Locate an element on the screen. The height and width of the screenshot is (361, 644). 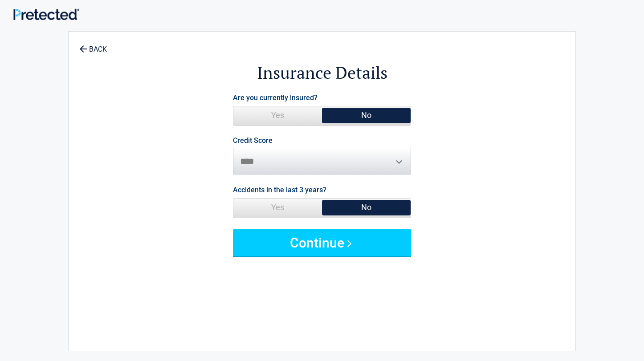
button: Continue is located at coordinates (322, 242).